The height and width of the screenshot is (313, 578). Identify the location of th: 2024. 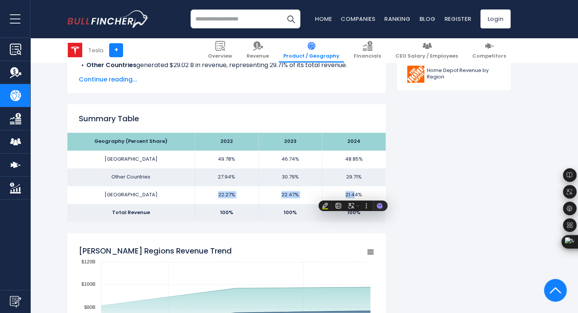
(354, 141).